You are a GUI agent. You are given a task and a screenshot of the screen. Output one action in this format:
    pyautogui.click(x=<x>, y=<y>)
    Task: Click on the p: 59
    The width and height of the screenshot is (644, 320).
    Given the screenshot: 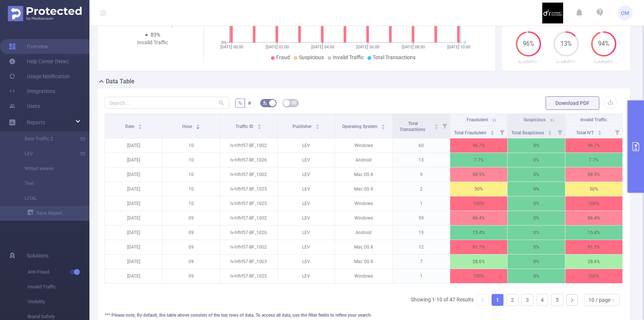 What is the action you would take?
    pyautogui.click(x=421, y=218)
    